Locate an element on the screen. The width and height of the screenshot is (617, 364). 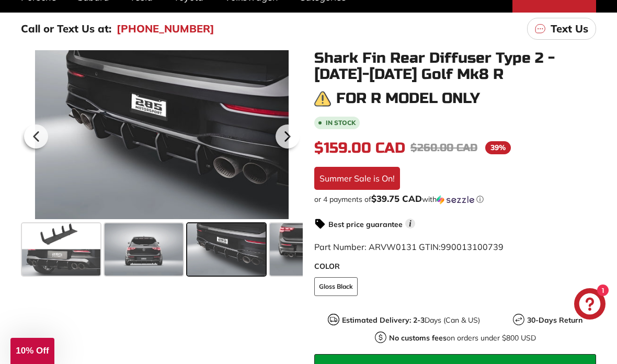
img: Sezzle is located at coordinates (455, 200).